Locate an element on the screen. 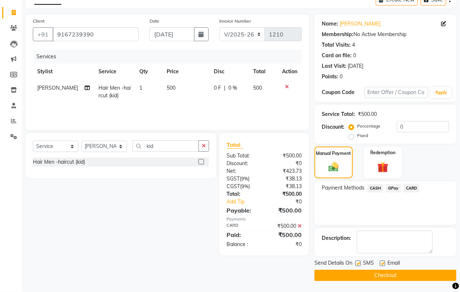  div: Net: is located at coordinates (243, 171).